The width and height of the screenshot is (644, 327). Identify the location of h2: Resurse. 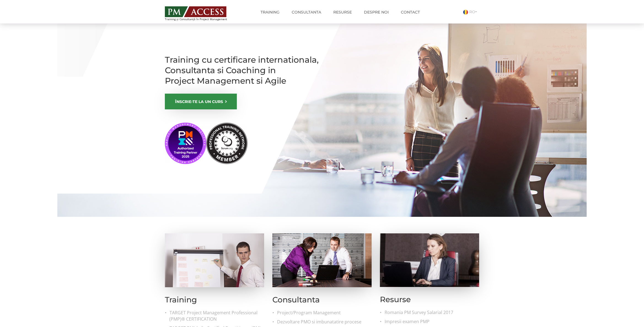
(429, 299).